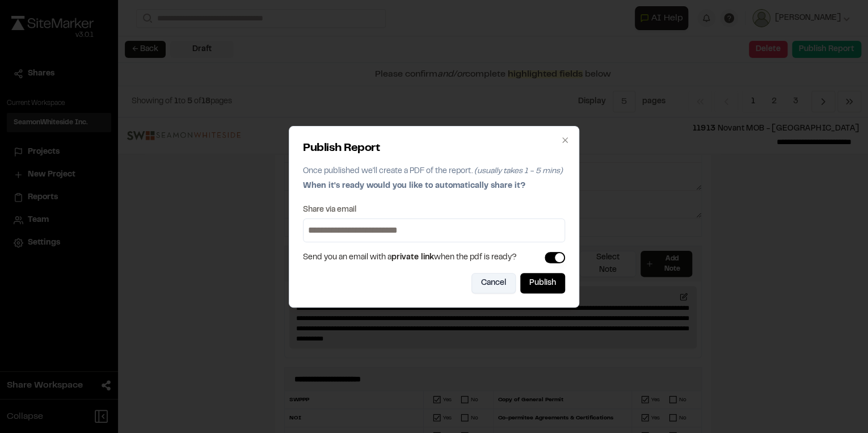 Image resolution: width=868 pixels, height=433 pixels. What do you see at coordinates (414, 187) in the screenshot?
I see `span: When it's ready would you like to automatically share it?` at bounding box center [414, 187].